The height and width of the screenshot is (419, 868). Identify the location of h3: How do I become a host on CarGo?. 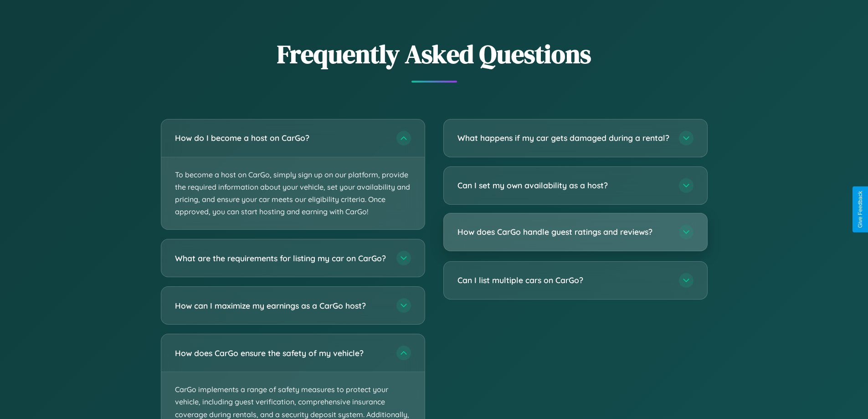
(281, 137).